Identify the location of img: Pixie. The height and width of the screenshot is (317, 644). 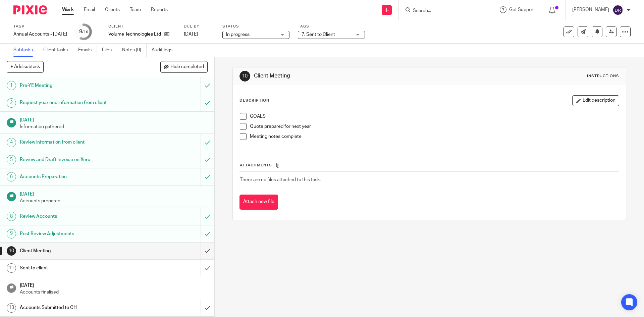
(30, 10).